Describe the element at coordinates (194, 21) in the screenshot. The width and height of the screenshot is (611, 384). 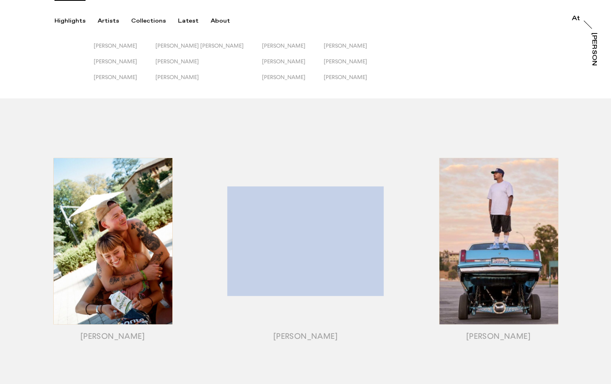
I see `button: Latest` at that location.